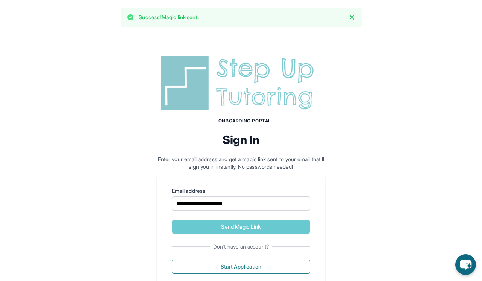 This screenshot has height=281, width=482. What do you see at coordinates (241, 266) in the screenshot?
I see `a: Start Application` at bounding box center [241, 266].